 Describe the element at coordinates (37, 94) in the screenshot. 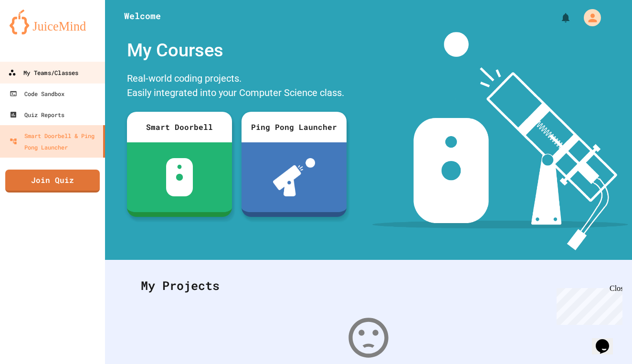

I see `div: Code Sandbox` at that location.